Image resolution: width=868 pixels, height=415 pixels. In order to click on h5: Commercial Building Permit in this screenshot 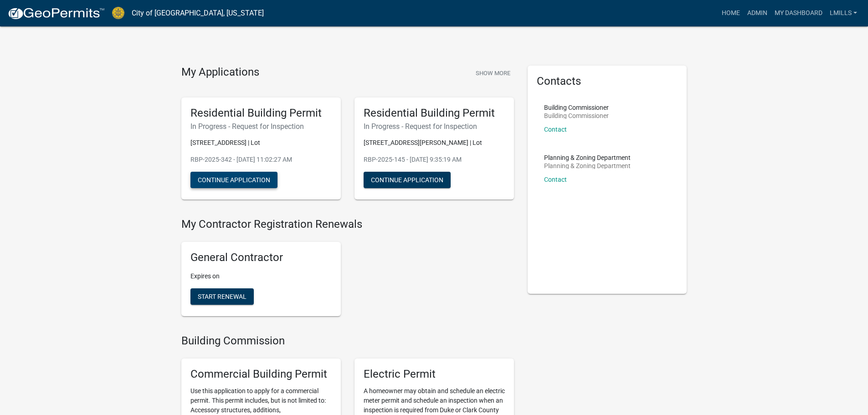, I will do `click(261, 374)`.